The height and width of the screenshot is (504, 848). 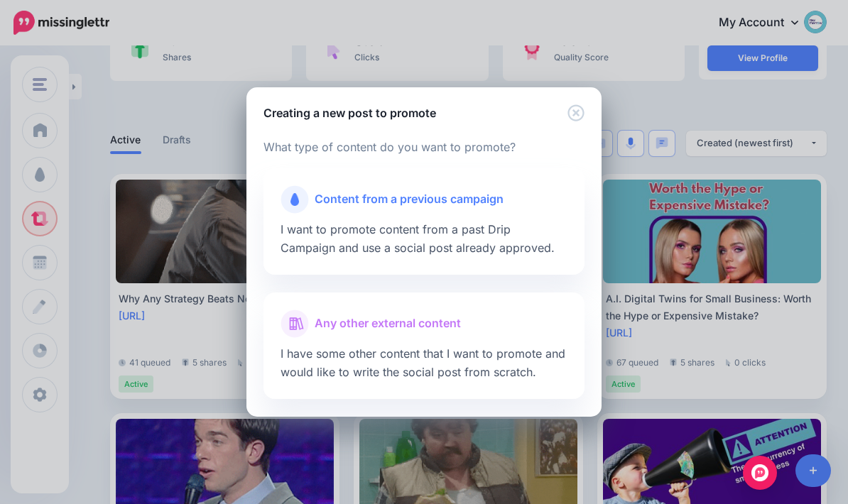 What do you see at coordinates (576, 113) in the screenshot?
I see `button: Close` at bounding box center [576, 113].